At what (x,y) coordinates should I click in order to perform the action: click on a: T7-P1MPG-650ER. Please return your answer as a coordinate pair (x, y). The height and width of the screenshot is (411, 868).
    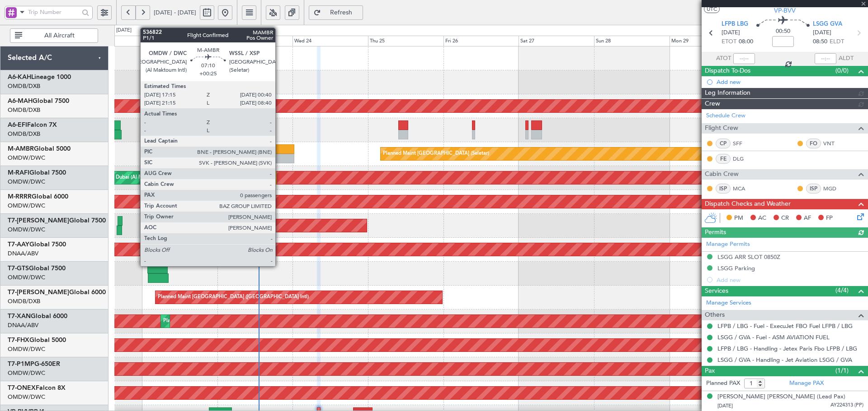
    Looking at the image, I should click on (34, 364).